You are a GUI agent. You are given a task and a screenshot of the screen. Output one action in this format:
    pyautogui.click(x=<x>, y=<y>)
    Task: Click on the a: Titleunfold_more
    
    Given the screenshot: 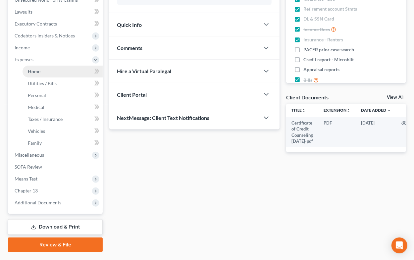 What is the action you would take?
    pyautogui.click(x=298, y=110)
    